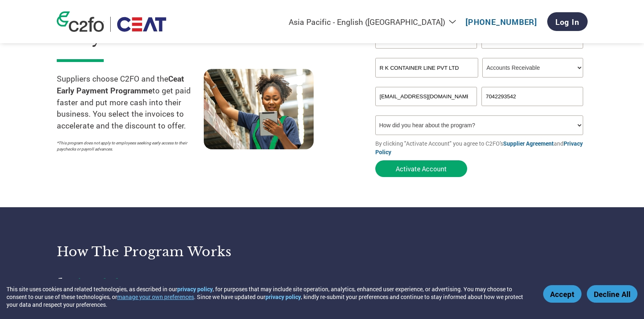  What do you see at coordinates (532, 96) in the screenshot?
I see `input: Phone*` at bounding box center [532, 96].